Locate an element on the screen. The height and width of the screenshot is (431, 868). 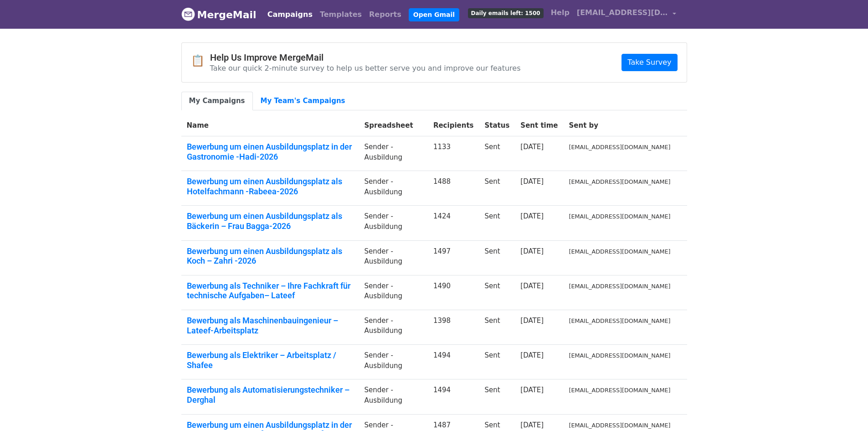
a: Bewerbung um einen Ausbildungsplatz als Hotelfachmann -Rabeea-2026 is located at coordinates (270, 186).